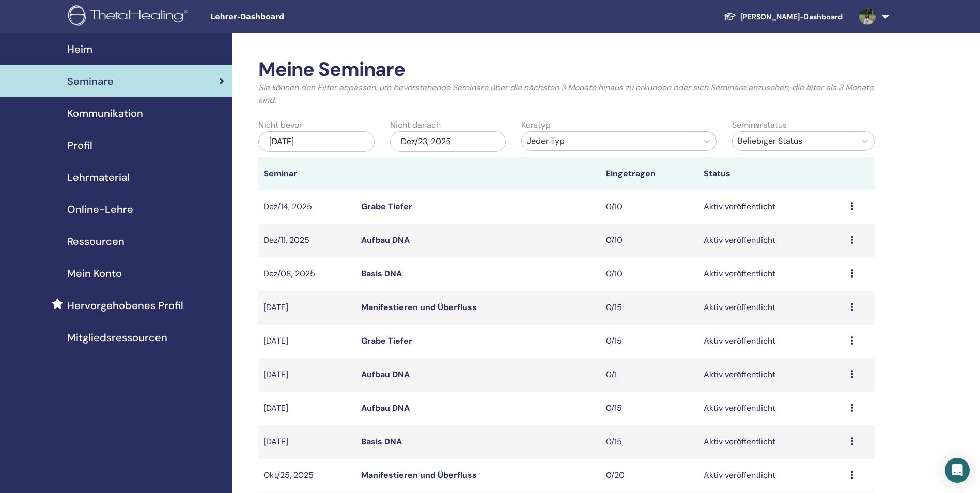  Describe the element at coordinates (650, 173) in the screenshot. I see `th: Eingetragen` at that location.